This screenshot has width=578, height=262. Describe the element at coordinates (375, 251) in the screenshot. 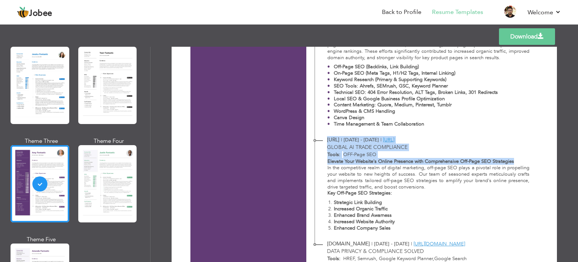

I see `span: Data Privacy & Compliance Solved` at that location.